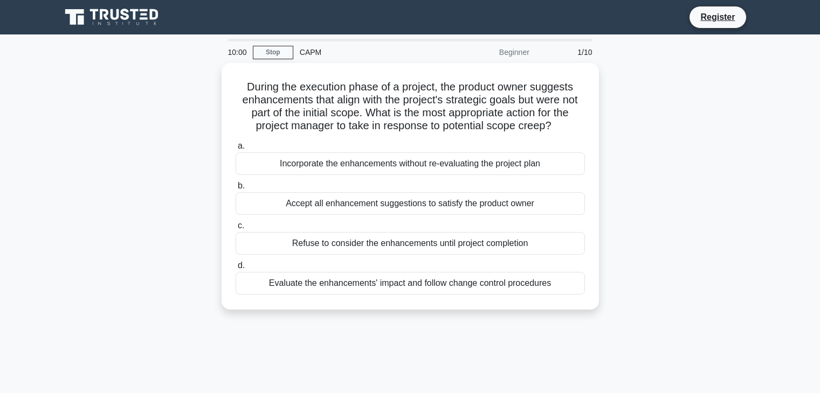 The width and height of the screenshot is (820, 393). I want to click on span: a., so click(241, 146).